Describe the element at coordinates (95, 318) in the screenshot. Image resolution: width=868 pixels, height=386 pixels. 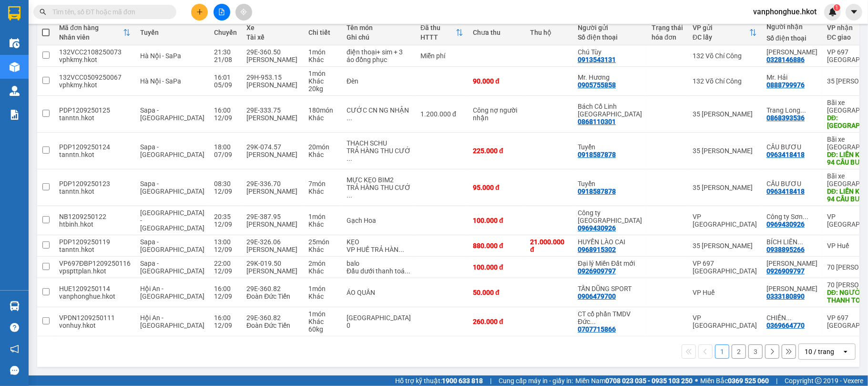
I see `div: VPDN1209250111` at that location.